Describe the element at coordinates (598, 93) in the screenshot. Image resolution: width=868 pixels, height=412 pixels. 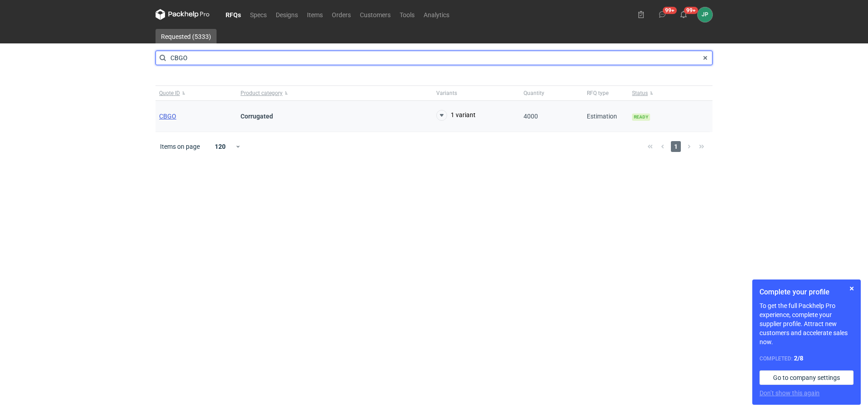
I see `span: RFQ type` at that location.